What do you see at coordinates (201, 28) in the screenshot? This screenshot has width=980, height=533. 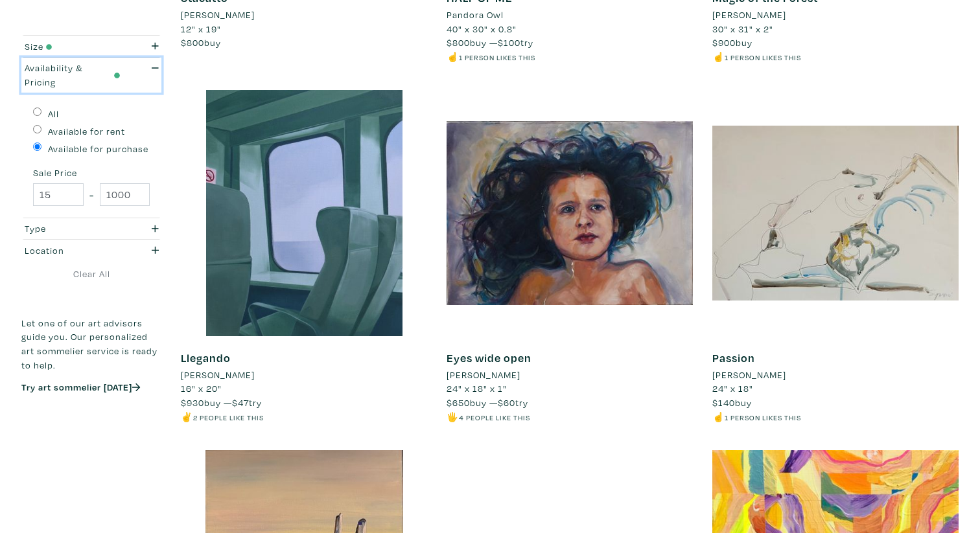 I see `span: 12" x 19"` at bounding box center [201, 28].